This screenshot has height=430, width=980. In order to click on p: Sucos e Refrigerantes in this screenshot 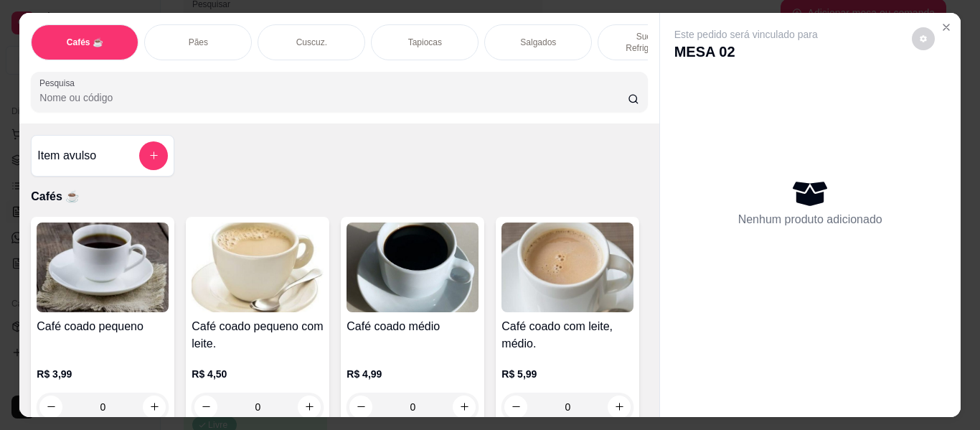, I will do `click(651, 43)`.